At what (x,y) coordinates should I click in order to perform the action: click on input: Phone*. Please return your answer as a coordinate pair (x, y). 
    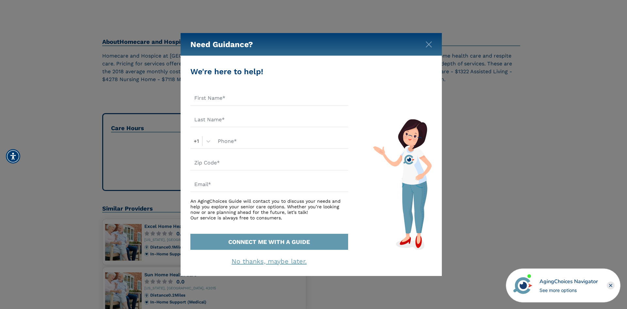
    Looking at the image, I should click on (281, 141).